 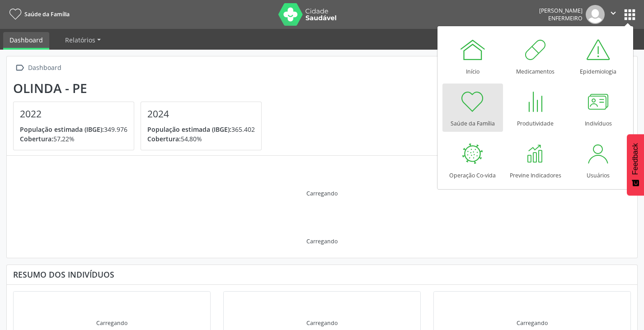 What do you see at coordinates (47, 14) in the screenshot?
I see `span: Saúde da Família` at bounding box center [47, 14].